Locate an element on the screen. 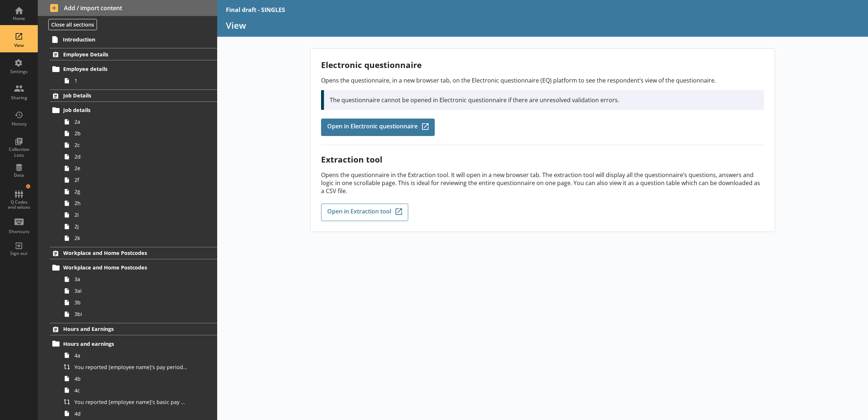  span: 3b is located at coordinates (131, 302).